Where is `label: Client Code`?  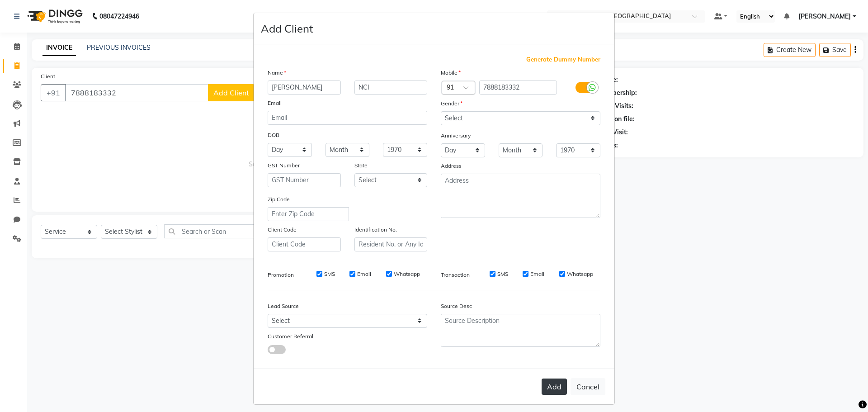
label: Client Code is located at coordinates (282, 230).